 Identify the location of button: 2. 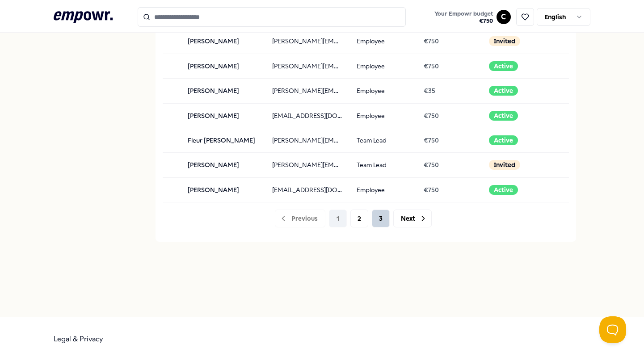
(359, 219).